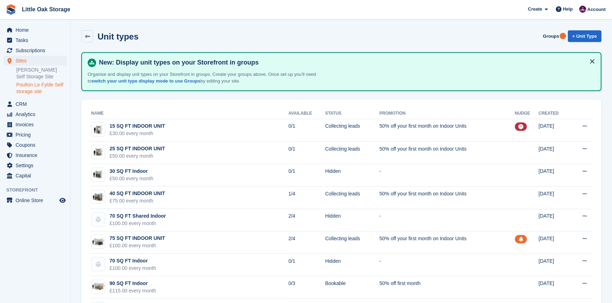 The image size is (612, 303). What do you see at coordinates (535, 9) in the screenshot?
I see `span: Create` at bounding box center [535, 9].